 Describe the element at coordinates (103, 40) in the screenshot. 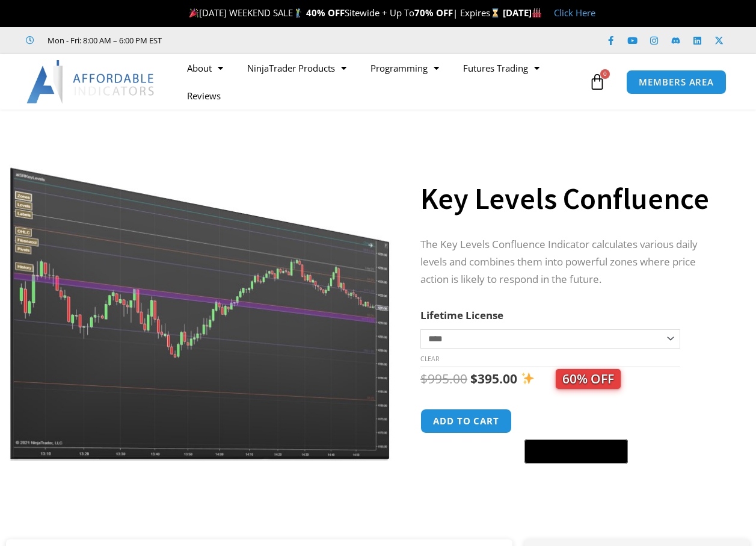

I see `span: Mon - Fri: 8:00 AM – 6:00 PM EST` at that location.